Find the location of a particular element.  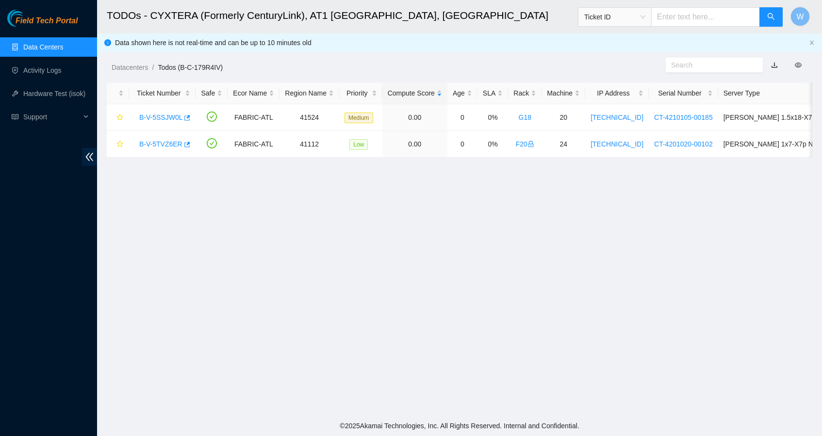

a: Activity Logs is located at coordinates (42, 70).